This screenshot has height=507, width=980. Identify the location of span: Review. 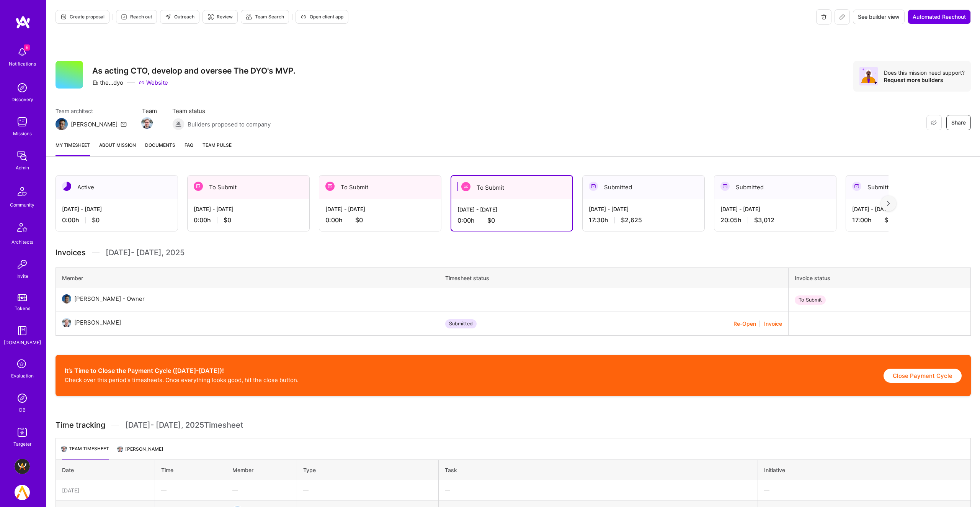
(220, 17).